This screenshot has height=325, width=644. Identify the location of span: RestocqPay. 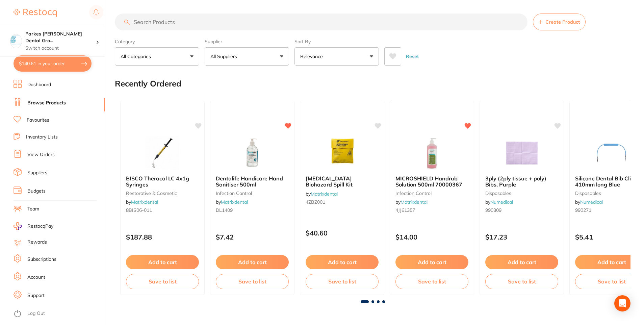
(40, 227).